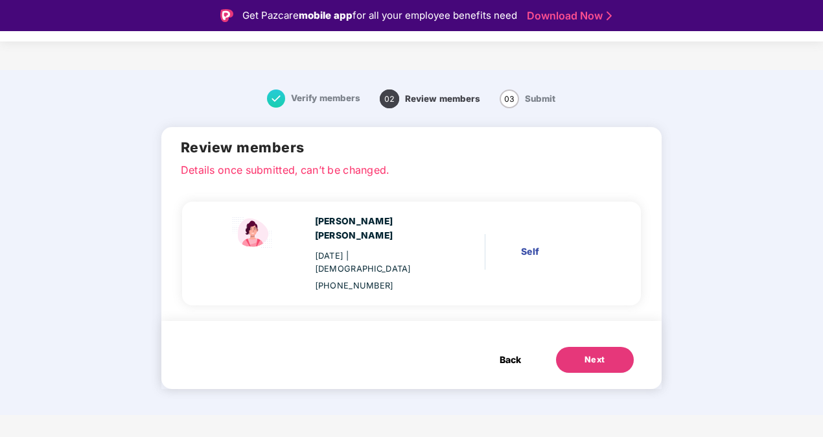 This screenshot has width=823, height=437. Describe the element at coordinates (325, 15) in the screenshot. I see `strong: mobile app` at that location.